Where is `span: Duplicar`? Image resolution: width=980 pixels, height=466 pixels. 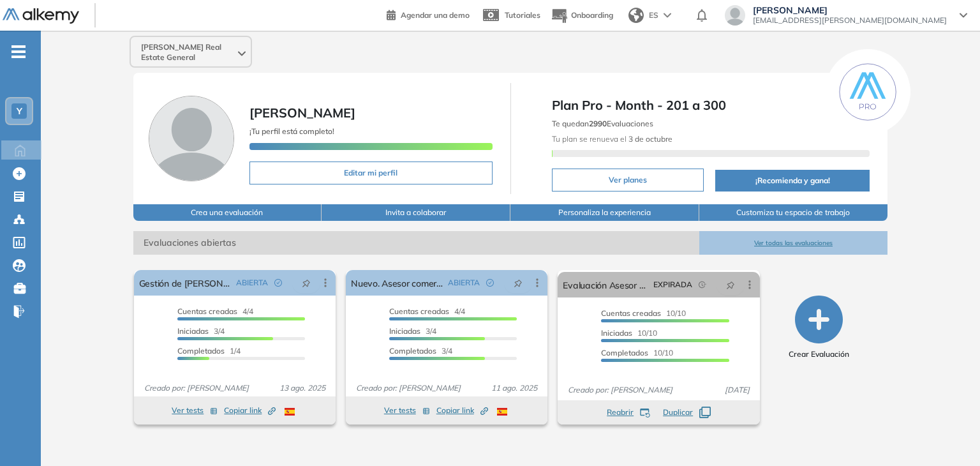
span: Duplicar is located at coordinates (678, 412).